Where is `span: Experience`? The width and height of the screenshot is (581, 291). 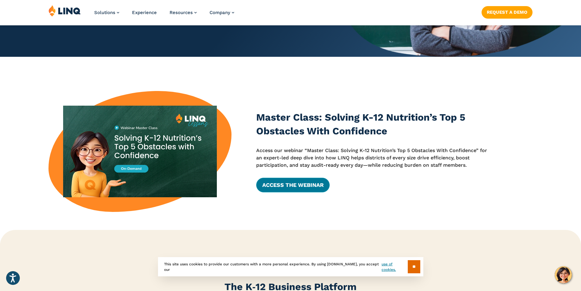 span: Experience is located at coordinates (144, 13).